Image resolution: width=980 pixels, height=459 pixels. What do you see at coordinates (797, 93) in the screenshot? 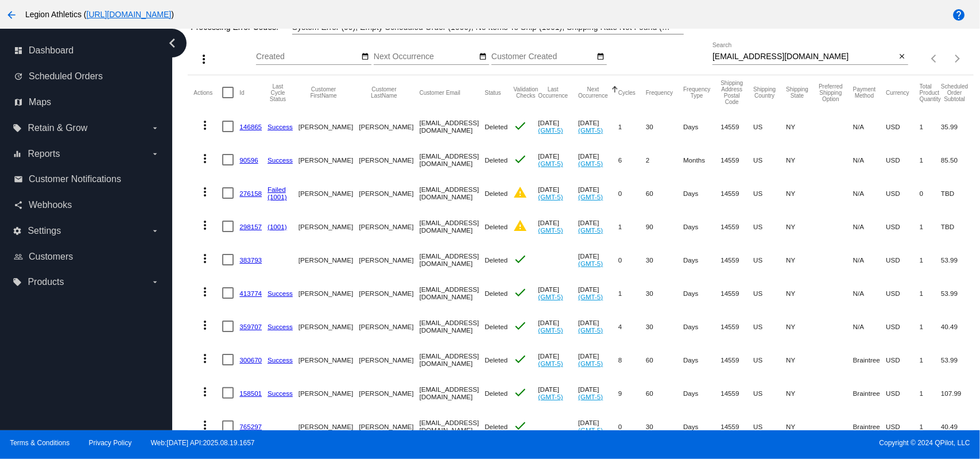
I see `button: Change sorting for ShippingState` at bounding box center [797, 93].